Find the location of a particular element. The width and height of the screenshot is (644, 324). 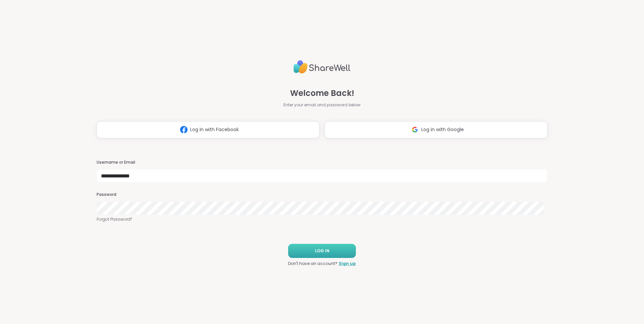

h3: Username or Email is located at coordinates (322, 162).